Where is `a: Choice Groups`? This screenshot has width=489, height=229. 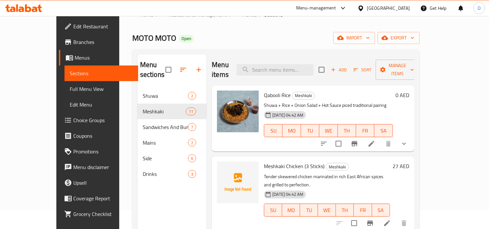 a: Choice Groups is located at coordinates (98, 120).